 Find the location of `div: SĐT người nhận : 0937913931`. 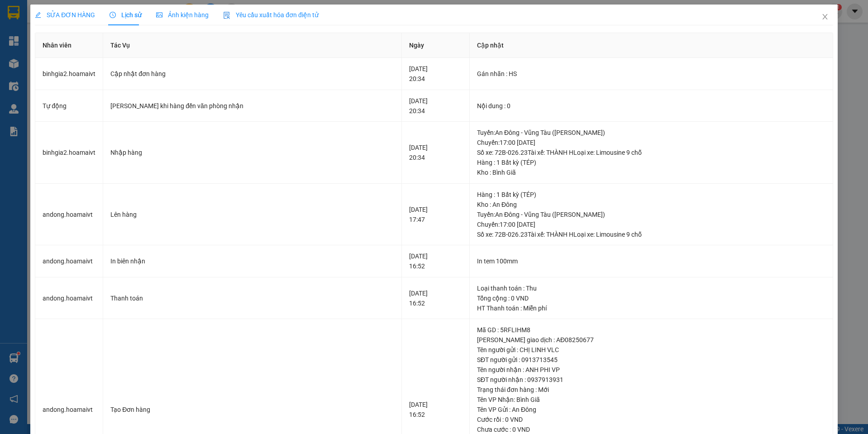

div: SĐT người nhận : 0937913931 is located at coordinates (651, 380).